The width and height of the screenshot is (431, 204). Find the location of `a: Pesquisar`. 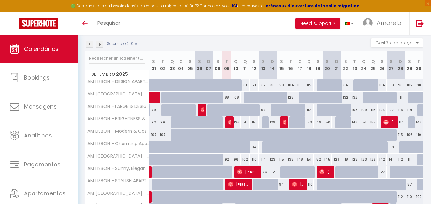

a: Pesquisar is located at coordinates (109, 24).